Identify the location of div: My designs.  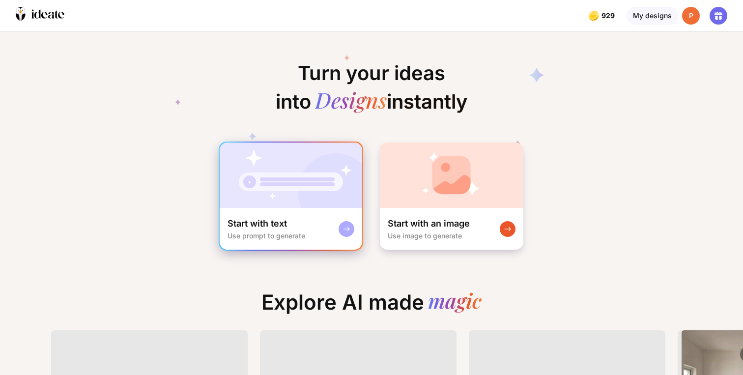
(652, 16).